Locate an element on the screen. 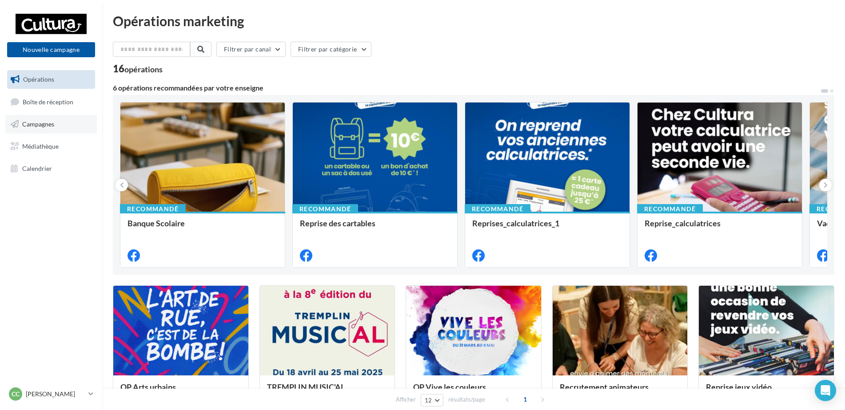 This screenshot has width=845, height=410. a: Médiathèque is located at coordinates (51, 147).